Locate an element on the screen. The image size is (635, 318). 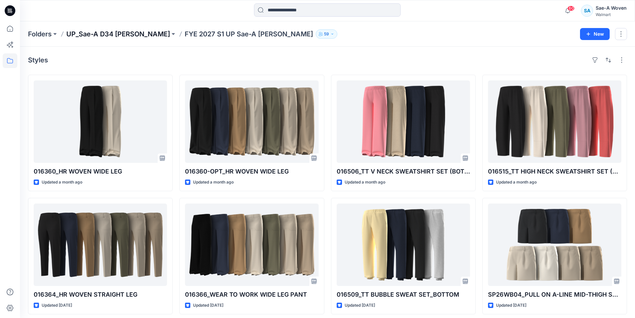
button: 59 is located at coordinates (326, 34).